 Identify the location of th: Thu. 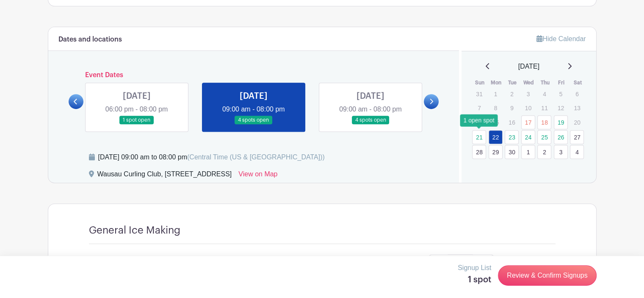
(545, 82).